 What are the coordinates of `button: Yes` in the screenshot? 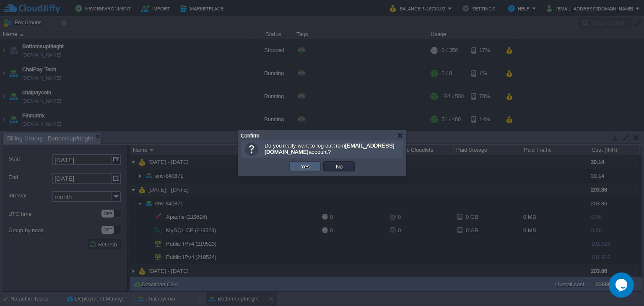 It's located at (305, 167).